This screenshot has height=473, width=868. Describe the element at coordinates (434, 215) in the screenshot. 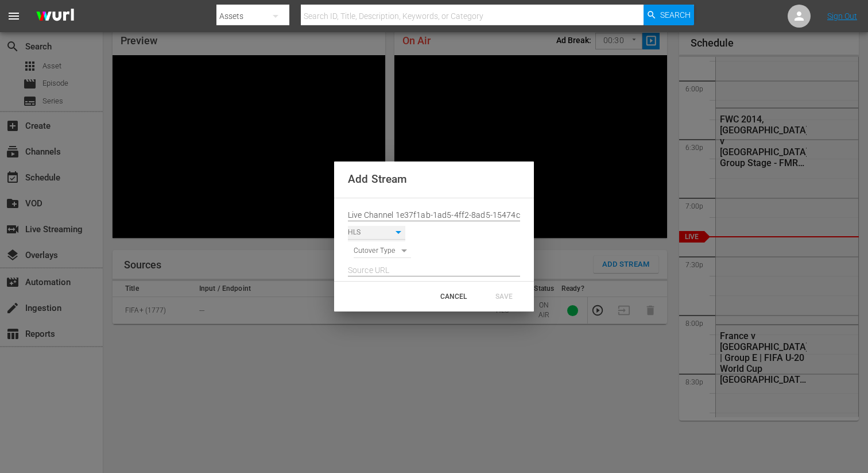

I see `input: Title` at that location.